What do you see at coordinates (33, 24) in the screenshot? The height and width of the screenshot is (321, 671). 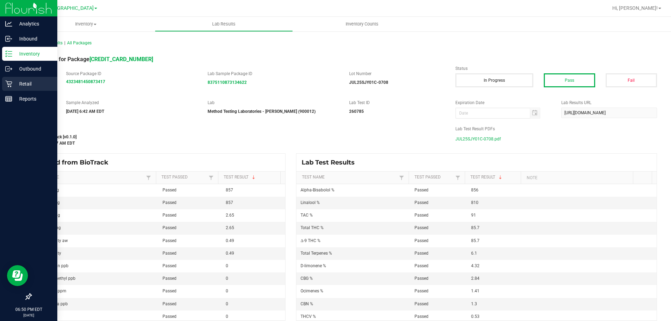 I see `p: Analytics` at bounding box center [33, 24].